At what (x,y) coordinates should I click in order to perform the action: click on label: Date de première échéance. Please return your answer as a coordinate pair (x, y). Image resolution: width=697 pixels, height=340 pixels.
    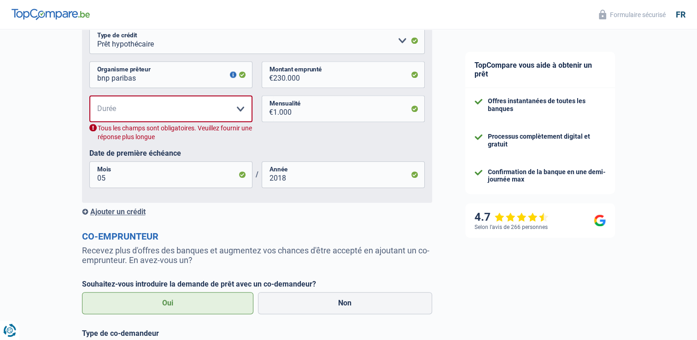
    Looking at the image, I should click on (257, 153).